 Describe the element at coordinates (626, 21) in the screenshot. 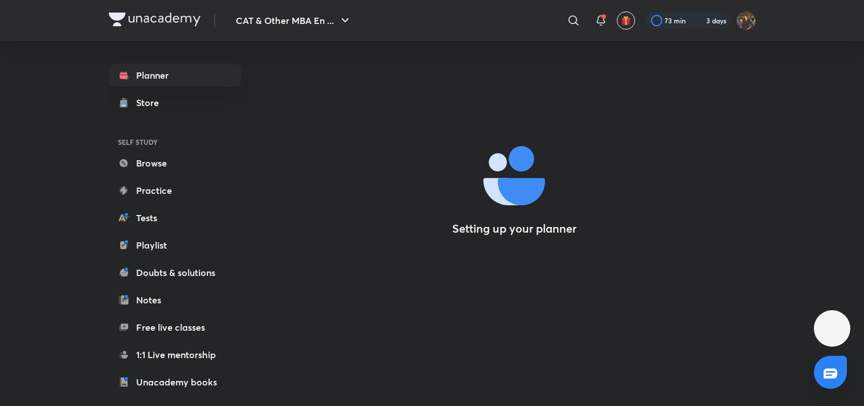

I see `button: avatar` at that location.